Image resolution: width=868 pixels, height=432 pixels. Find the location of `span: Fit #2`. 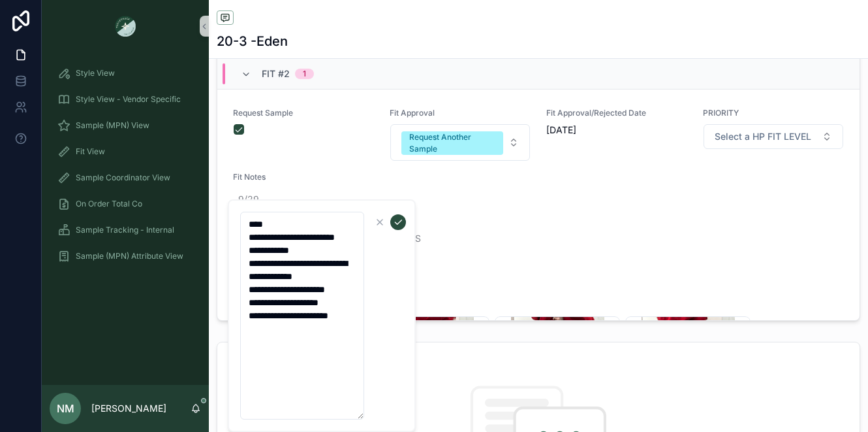

span: Fit #2 is located at coordinates (275, 74).